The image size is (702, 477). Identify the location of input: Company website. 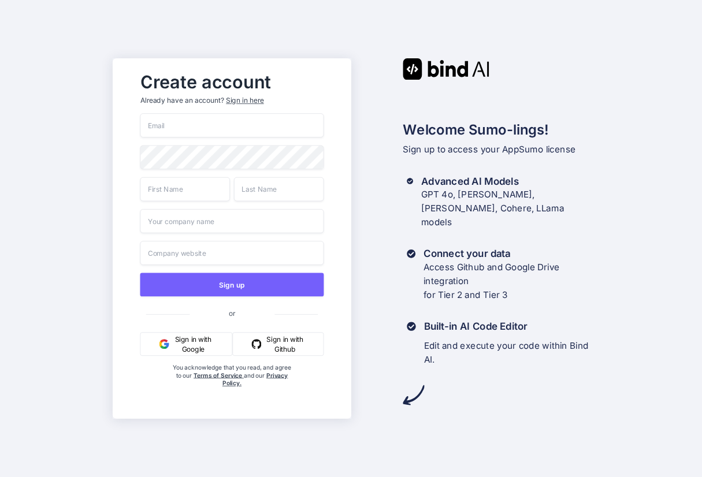
(232, 253).